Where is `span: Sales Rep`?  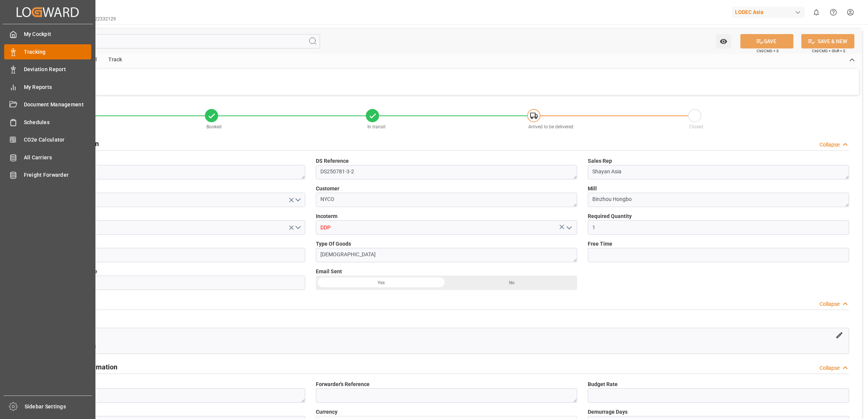 span: Sales Rep is located at coordinates (600, 161).